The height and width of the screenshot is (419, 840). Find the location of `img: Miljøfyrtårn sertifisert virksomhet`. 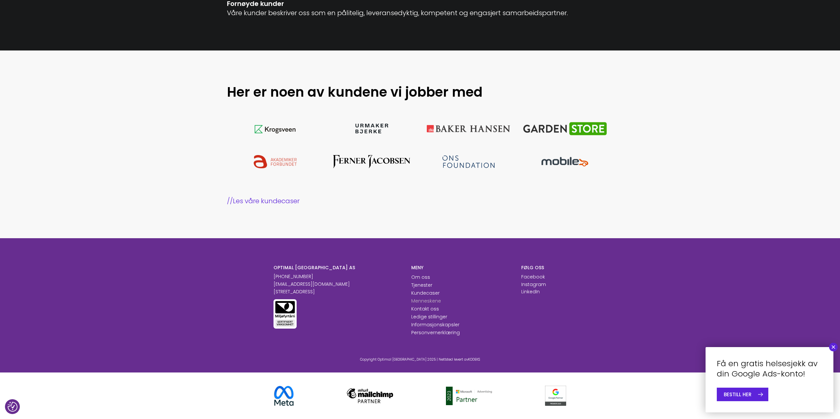

img: Miljøfyrtårn sertifisert virksomhet is located at coordinates (285, 314).